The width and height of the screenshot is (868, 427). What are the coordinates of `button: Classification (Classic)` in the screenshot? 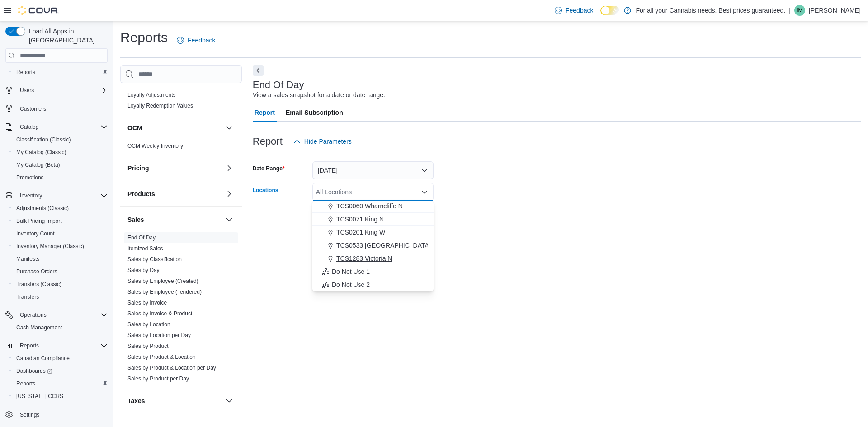 It's located at (60, 140).